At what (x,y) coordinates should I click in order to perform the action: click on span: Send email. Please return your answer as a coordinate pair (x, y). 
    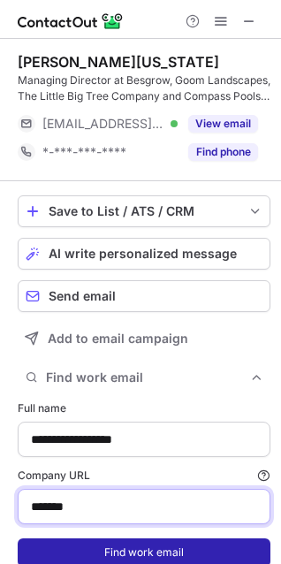
    Looking at the image, I should click on (82, 296).